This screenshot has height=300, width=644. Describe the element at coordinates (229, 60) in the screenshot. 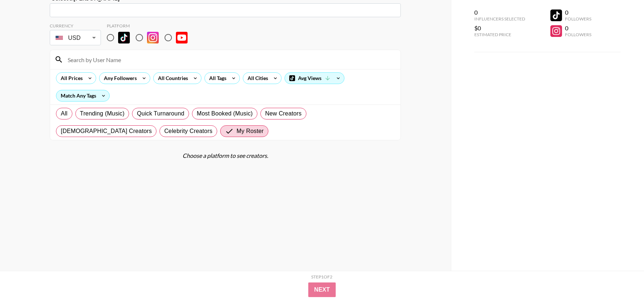

I see `input: Search by User Name` at that location.